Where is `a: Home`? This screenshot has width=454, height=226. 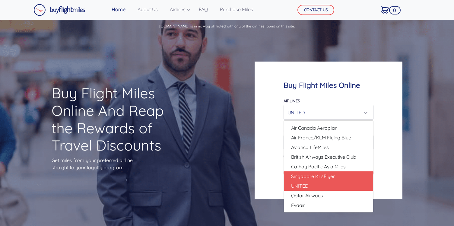 a: Home is located at coordinates (119, 9).